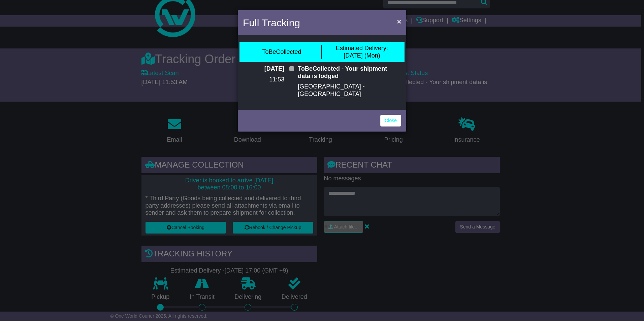 Image resolution: width=644 pixels, height=321 pixels. I want to click on p: ToBeCollected - Your shipment data is lodged, so click(350, 72).